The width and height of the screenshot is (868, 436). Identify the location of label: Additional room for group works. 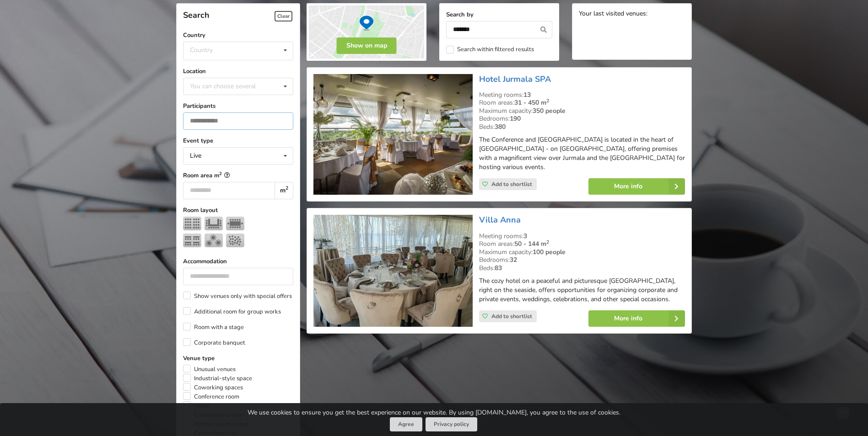
(232, 311).